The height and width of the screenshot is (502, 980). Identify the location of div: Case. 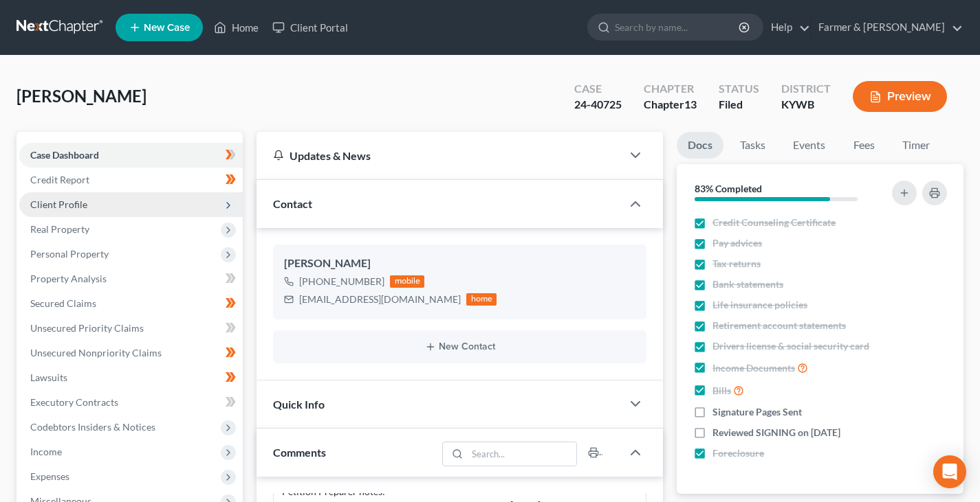
(598, 89).